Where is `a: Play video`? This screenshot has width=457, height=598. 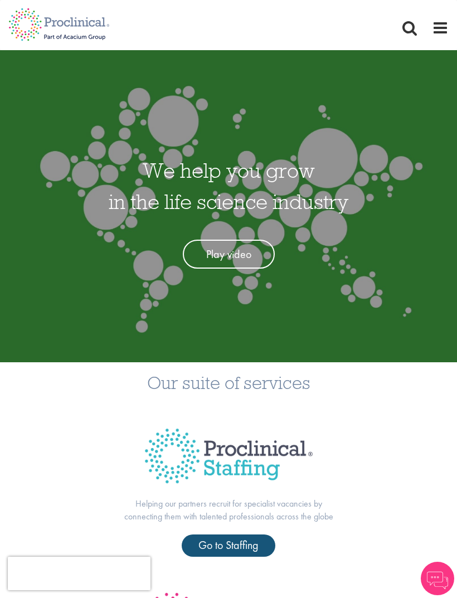
a: Play video is located at coordinates (228, 254).